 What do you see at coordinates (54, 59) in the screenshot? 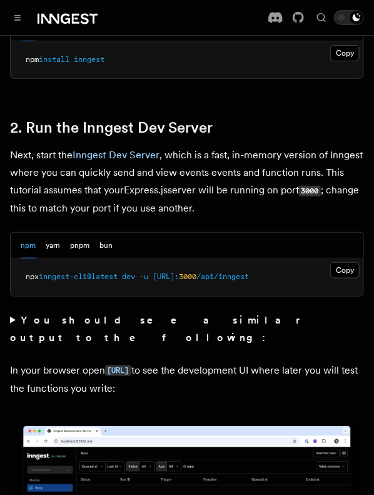
I see `span: install` at bounding box center [54, 59].